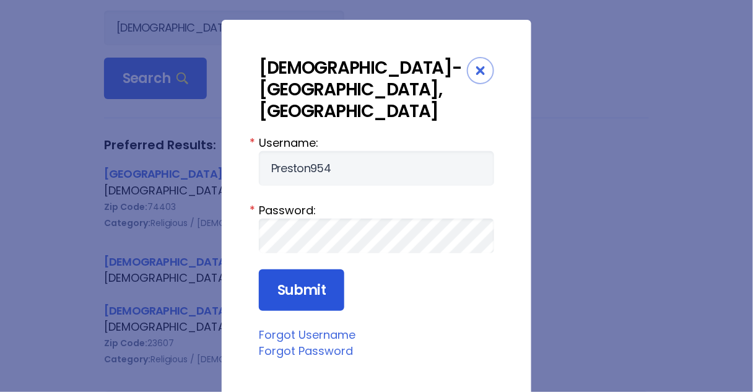 This screenshot has height=392, width=753. I want to click on a: Forgot Password, so click(306, 350).